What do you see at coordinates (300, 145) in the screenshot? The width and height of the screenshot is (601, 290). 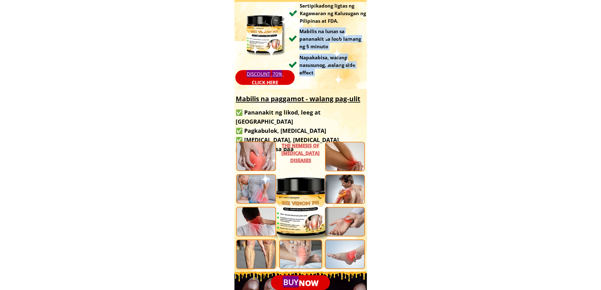 I see `font: The nemesis of` at bounding box center [300, 145].